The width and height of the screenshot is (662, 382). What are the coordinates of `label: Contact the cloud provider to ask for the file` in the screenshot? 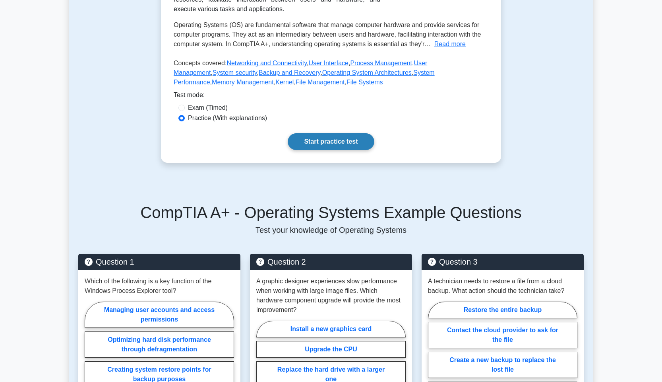 It's located at (503, 335).